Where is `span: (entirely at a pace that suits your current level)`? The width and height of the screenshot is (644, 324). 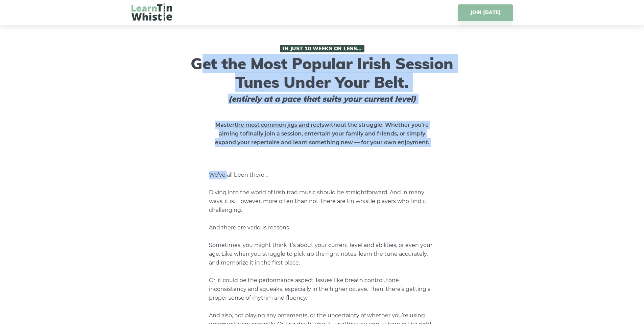 span: (entirely at a pace that suits your current level) is located at coordinates (322, 99).